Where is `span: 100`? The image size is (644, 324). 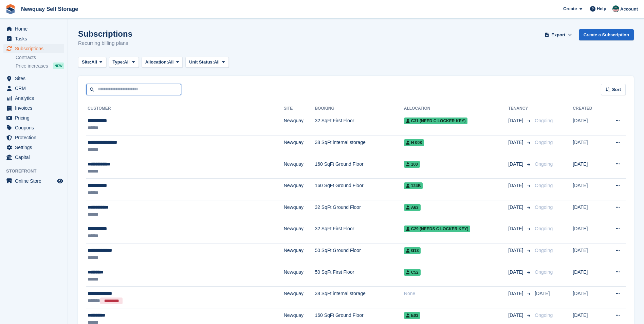
span: 100 is located at coordinates (412, 164).